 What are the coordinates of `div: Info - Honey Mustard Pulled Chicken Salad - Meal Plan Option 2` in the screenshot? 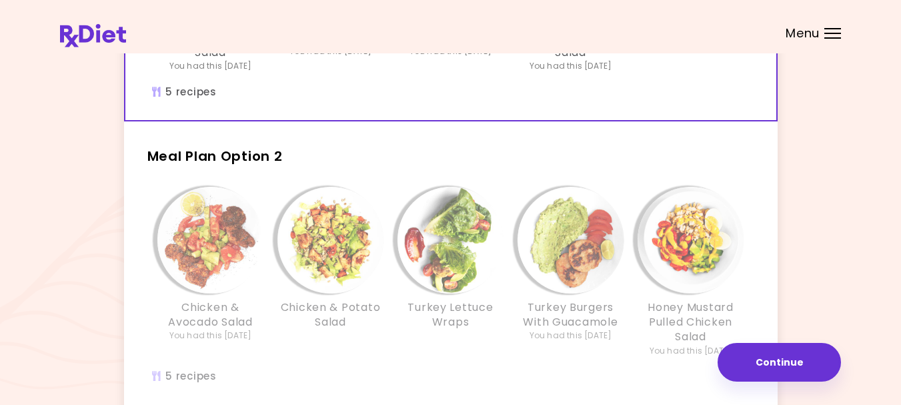 It's located at (691, 272).